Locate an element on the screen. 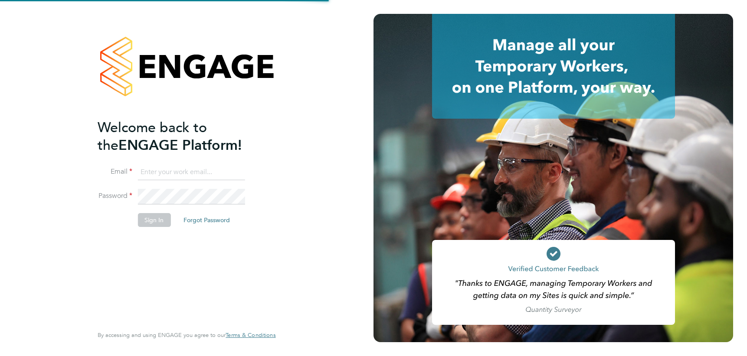 The width and height of the screenshot is (747, 356). span: By accessing and using ENGAGE you agree to our is located at coordinates (186, 335).